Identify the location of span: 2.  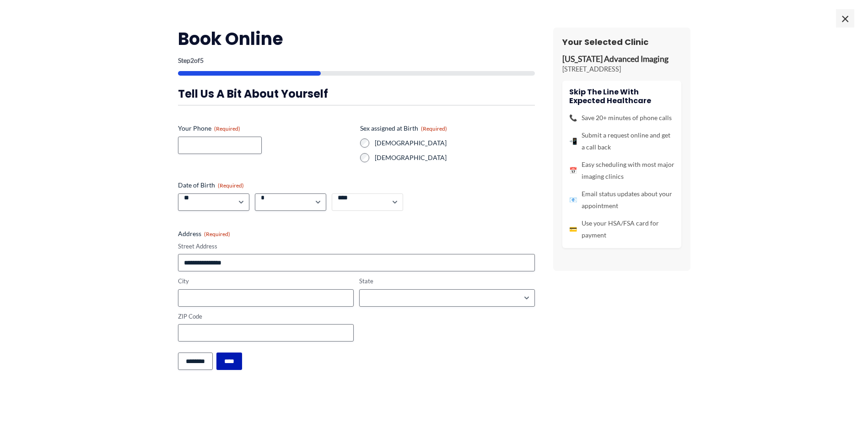
(192, 60).